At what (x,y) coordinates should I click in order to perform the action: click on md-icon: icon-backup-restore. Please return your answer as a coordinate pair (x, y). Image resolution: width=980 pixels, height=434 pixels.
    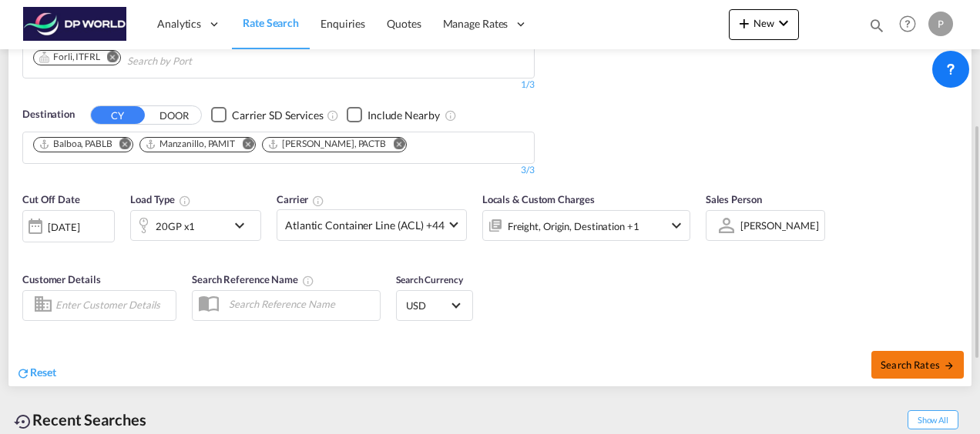
    Looking at the image, I should click on (23, 422).